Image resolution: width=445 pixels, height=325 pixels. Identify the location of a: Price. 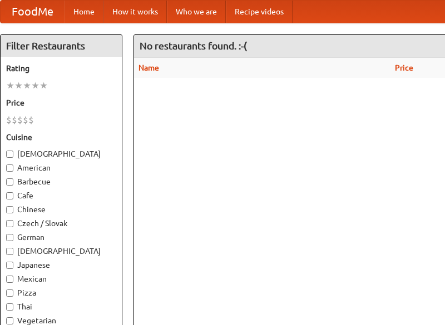
(403, 68).